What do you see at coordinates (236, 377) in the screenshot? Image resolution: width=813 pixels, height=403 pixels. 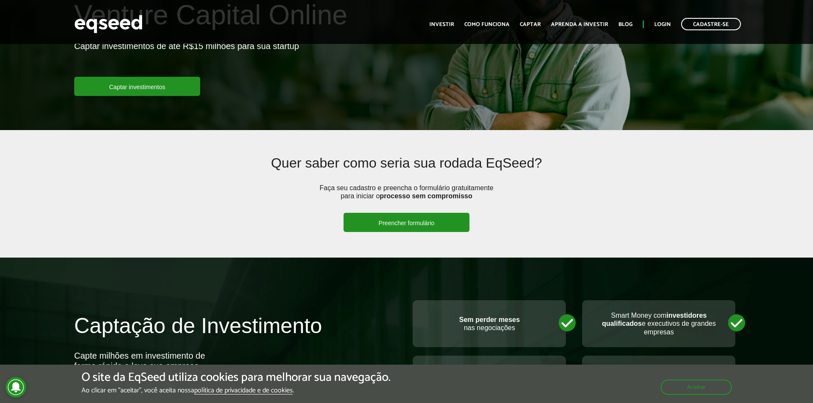 I see `h5: O site da EqSeed utiliza cookies para melhorar sua navegação.` at bounding box center [236, 377].